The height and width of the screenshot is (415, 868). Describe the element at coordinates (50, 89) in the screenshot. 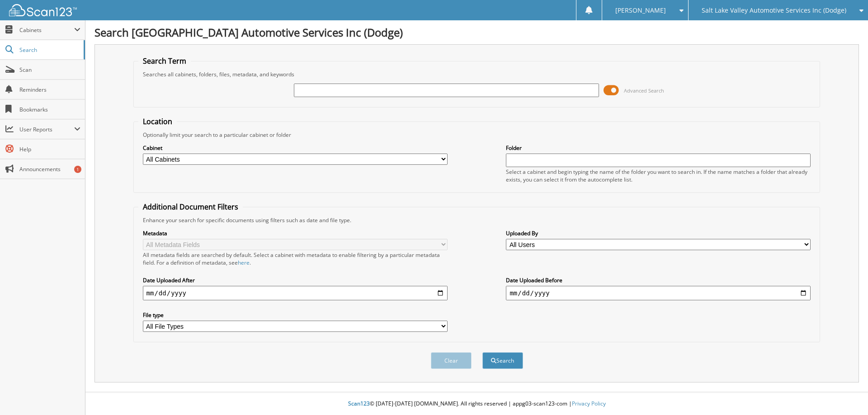

I see `span: Reminders` at that location.